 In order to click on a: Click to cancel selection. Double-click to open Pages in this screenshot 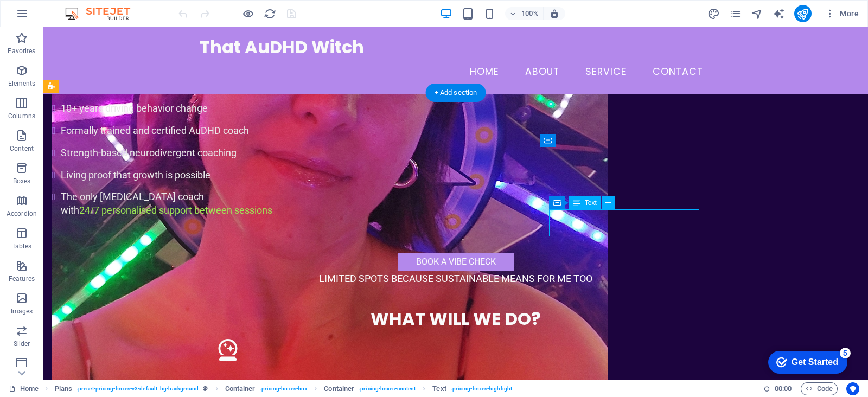, I will do `click(23, 389)`.